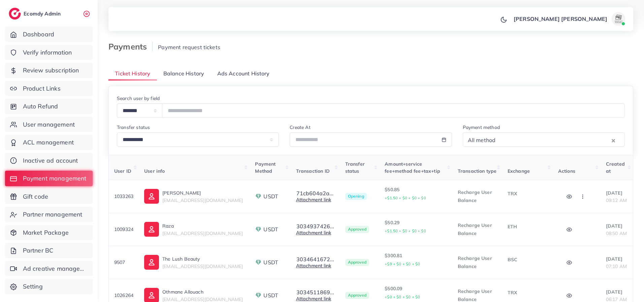  Describe the element at coordinates (49, 269) in the screenshot. I see `a: Ad creative management` at that location.